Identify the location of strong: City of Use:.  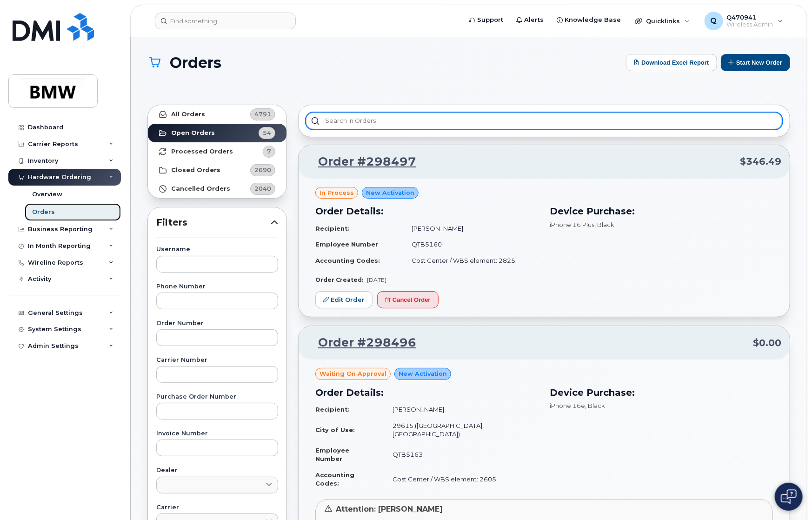
(335, 429).